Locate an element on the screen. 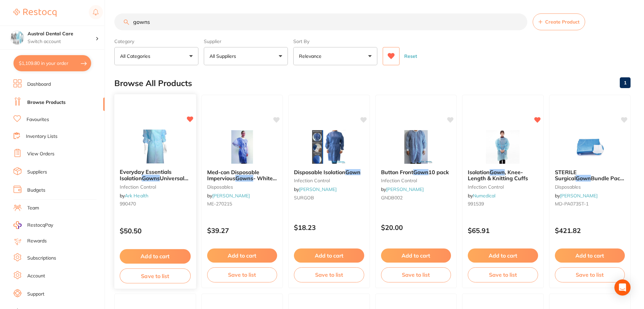 This screenshot has height=309, width=644. p: Switch account is located at coordinates (62, 42).